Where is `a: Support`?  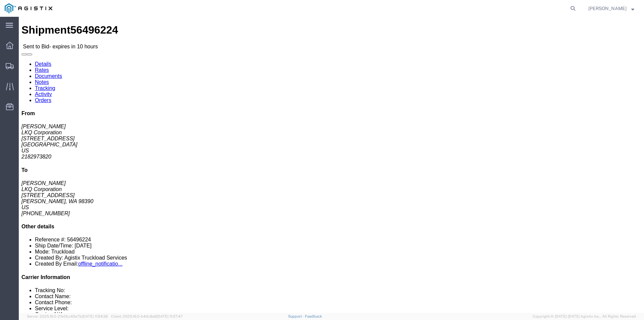 a: Support is located at coordinates (296, 316).